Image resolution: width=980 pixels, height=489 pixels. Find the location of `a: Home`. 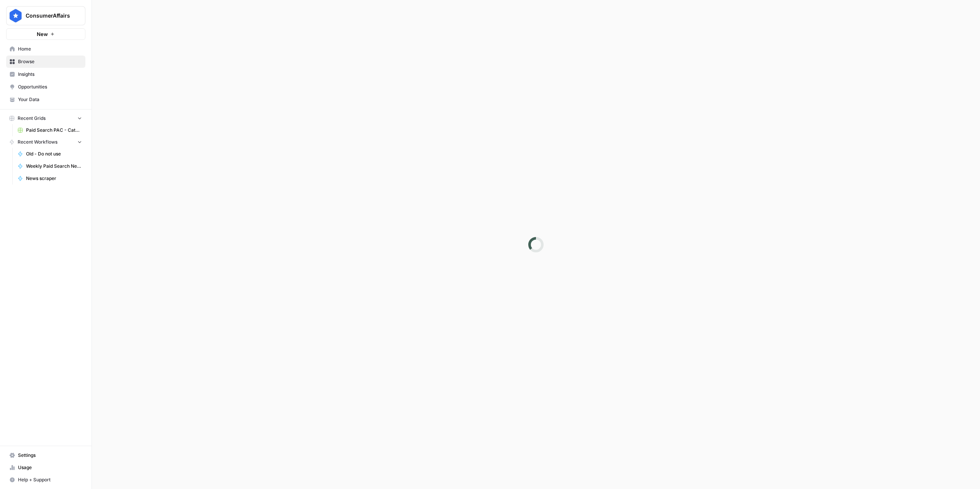

a: Home is located at coordinates (46, 49).